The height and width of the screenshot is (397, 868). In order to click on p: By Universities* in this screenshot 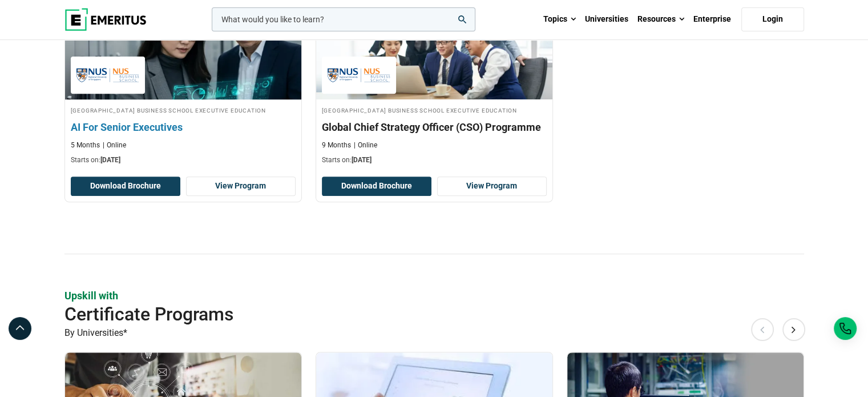, I will do `click(434, 333)`.